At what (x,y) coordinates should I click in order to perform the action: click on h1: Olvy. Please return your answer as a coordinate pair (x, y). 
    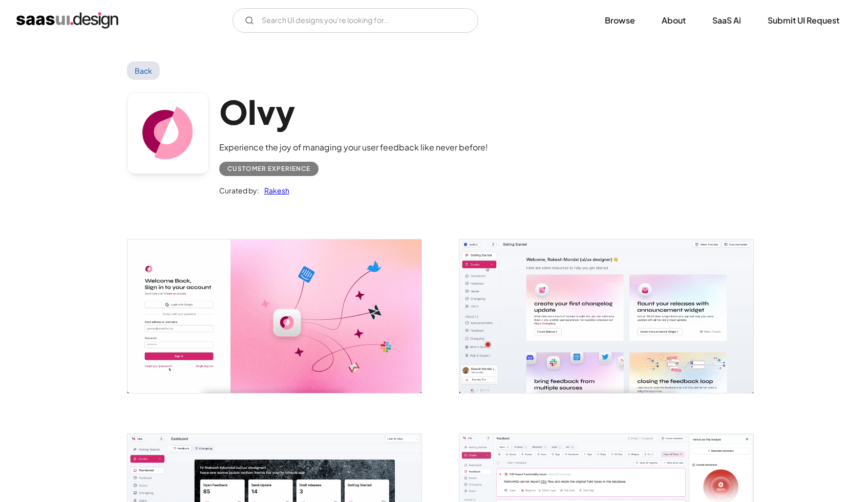
    Looking at the image, I should click on (353, 112).